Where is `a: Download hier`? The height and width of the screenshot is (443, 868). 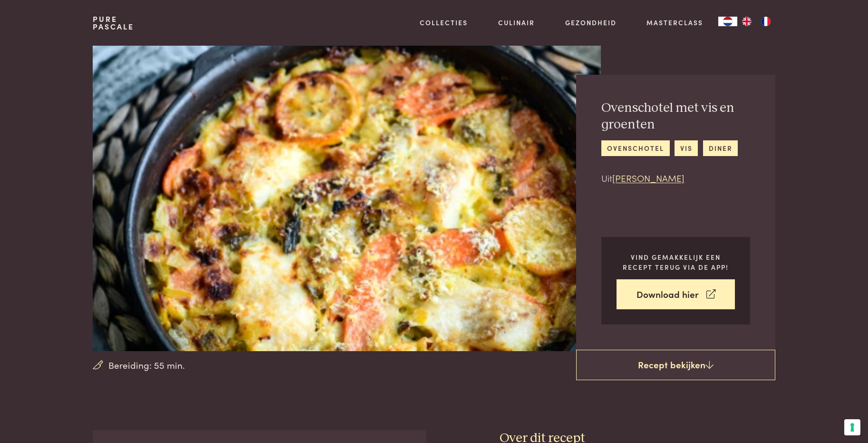
a: Download hier is located at coordinates (676, 294).